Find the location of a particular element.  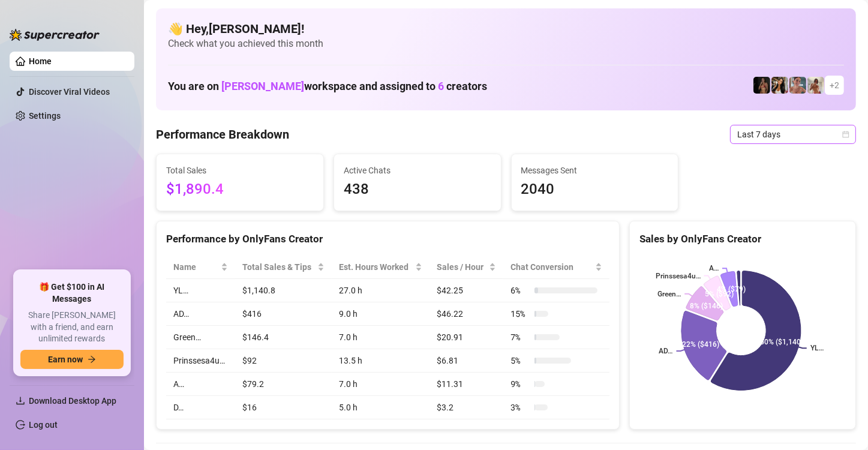

td: $20.91 is located at coordinates (466, 337).